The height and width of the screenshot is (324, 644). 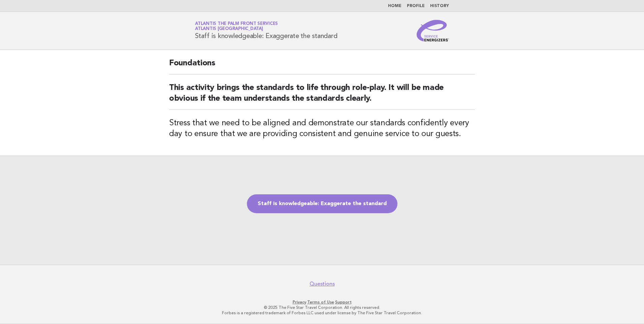 What do you see at coordinates (440, 6) in the screenshot?
I see `a: History` at bounding box center [440, 6].